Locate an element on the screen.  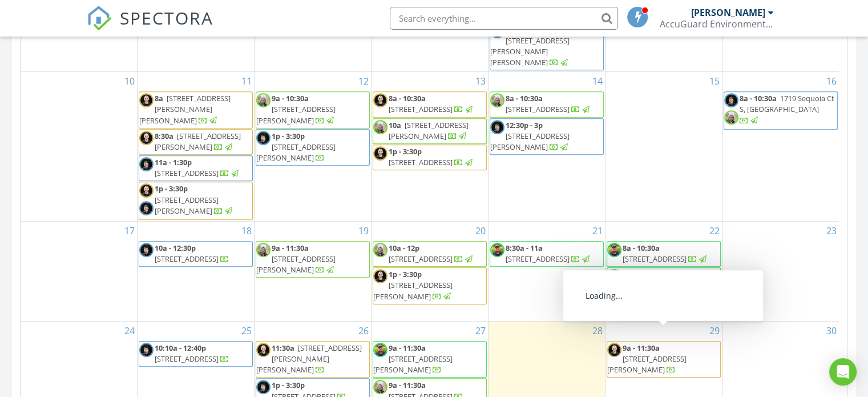
a: Go to August 29, 2025 is located at coordinates (714, 331).